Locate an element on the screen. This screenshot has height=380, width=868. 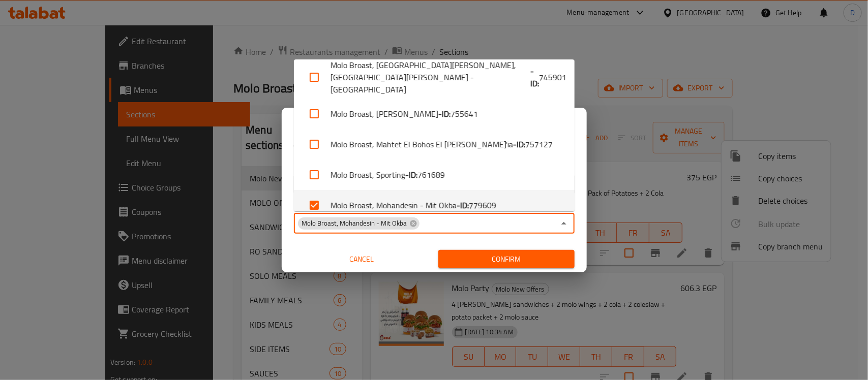
li: Molo Broast, Mohandesin - Mit Okba is located at coordinates (434, 205).